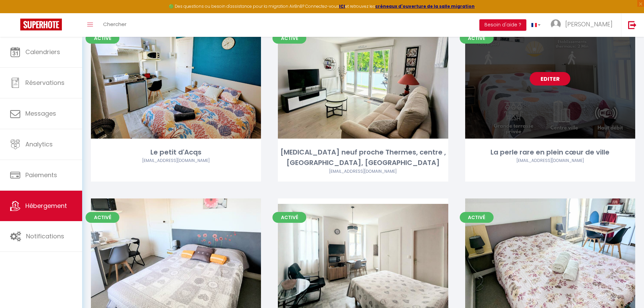  I want to click on strong: créneaux d'ouverture de la salle migration, so click(425, 6).